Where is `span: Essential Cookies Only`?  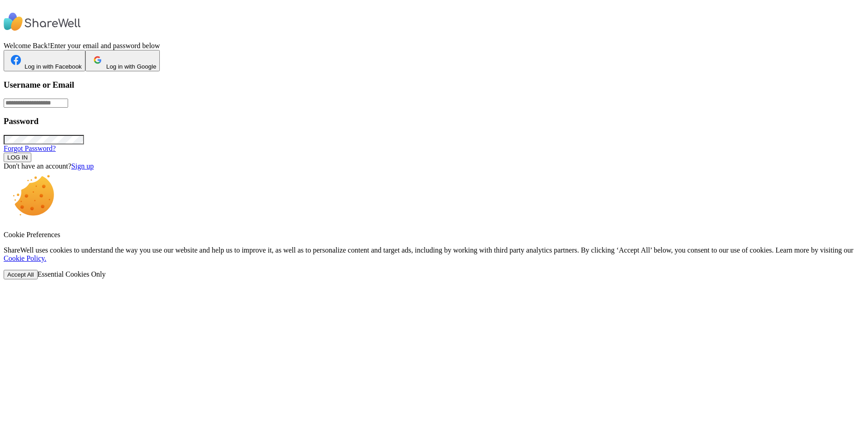 span: Essential Cookies Only is located at coordinates (72, 274).